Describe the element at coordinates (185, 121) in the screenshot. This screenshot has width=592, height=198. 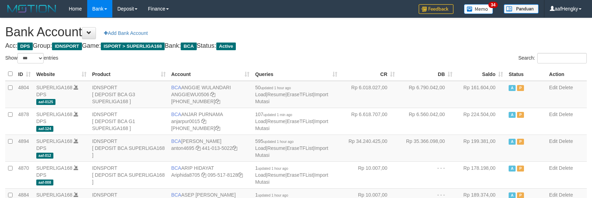
I see `a: anjarpur0015` at that location.